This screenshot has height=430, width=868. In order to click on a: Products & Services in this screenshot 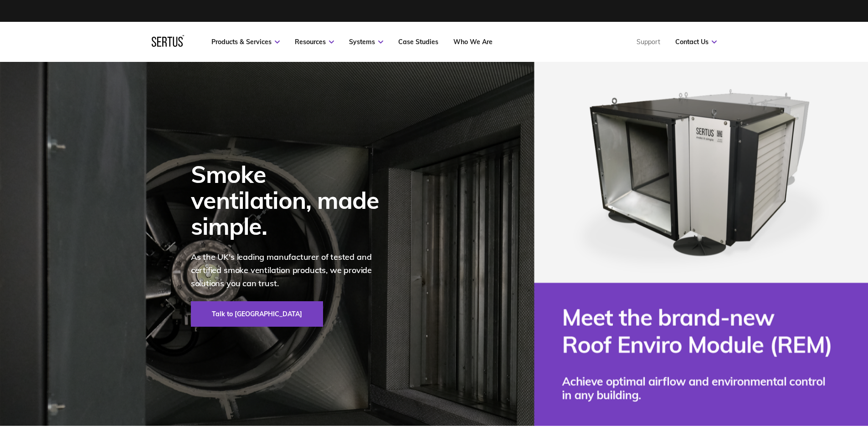, I will do `click(246, 42)`.